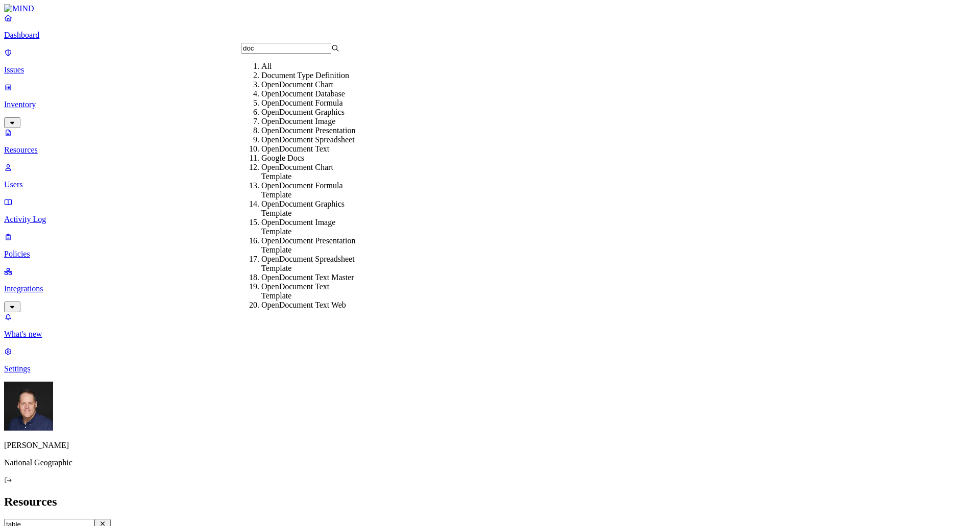 The width and height of the screenshot is (980, 526). Describe the element at coordinates (490, 61) in the screenshot. I see `a: Issues` at that location.